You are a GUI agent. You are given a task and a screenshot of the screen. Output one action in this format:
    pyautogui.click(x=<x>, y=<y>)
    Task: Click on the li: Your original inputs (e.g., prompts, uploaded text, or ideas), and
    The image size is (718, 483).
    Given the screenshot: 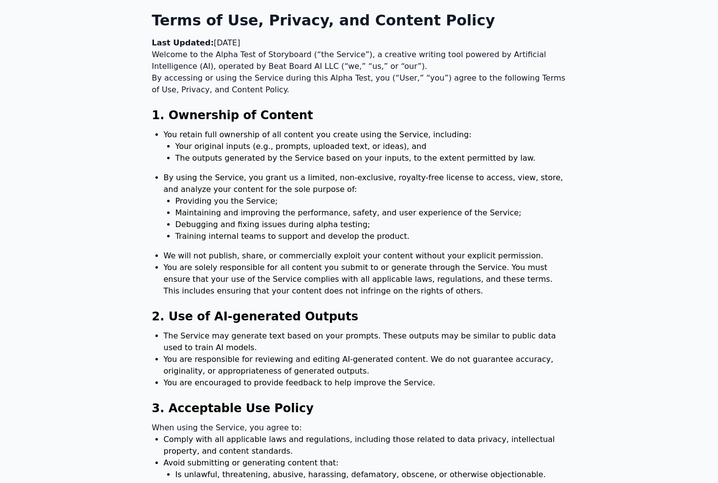 What is the action you would take?
    pyautogui.click(x=371, y=147)
    